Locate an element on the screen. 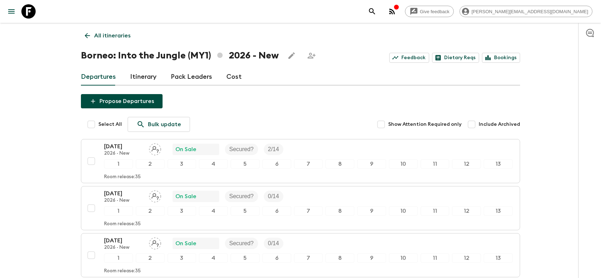 The height and width of the screenshot is (278, 601). a: Cost is located at coordinates (234, 77).